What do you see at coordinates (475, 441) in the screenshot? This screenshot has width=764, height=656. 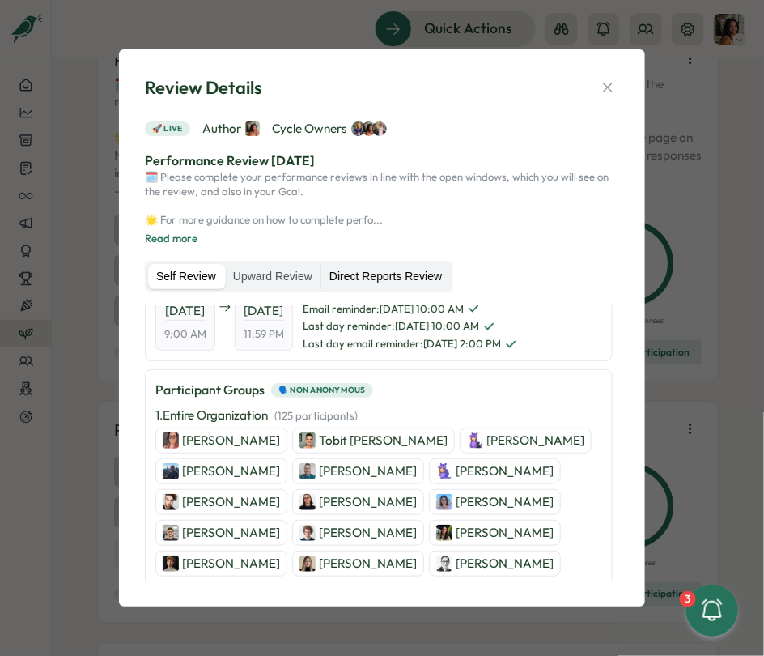 I see `img: Allyn Neal` at bounding box center [475, 441].